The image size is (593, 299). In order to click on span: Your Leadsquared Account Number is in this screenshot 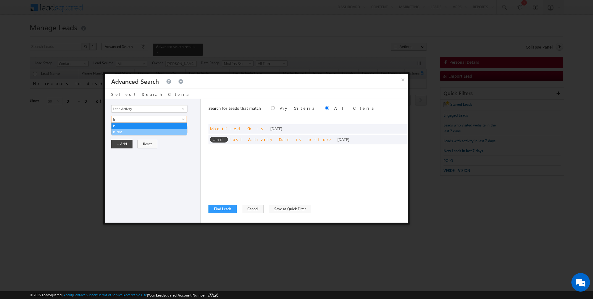, I will do `click(183, 295)`.